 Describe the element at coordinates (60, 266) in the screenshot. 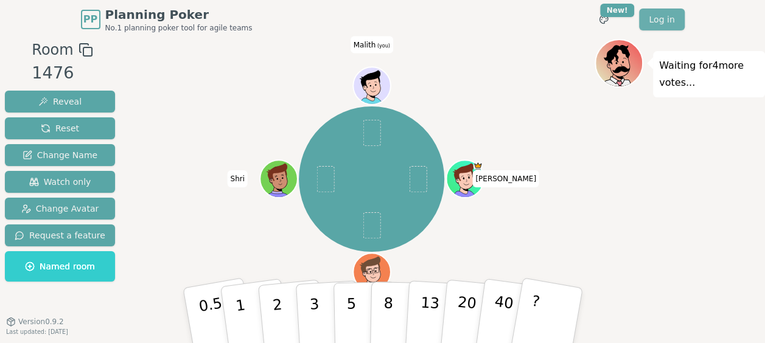

I see `span: Named room` at that location.